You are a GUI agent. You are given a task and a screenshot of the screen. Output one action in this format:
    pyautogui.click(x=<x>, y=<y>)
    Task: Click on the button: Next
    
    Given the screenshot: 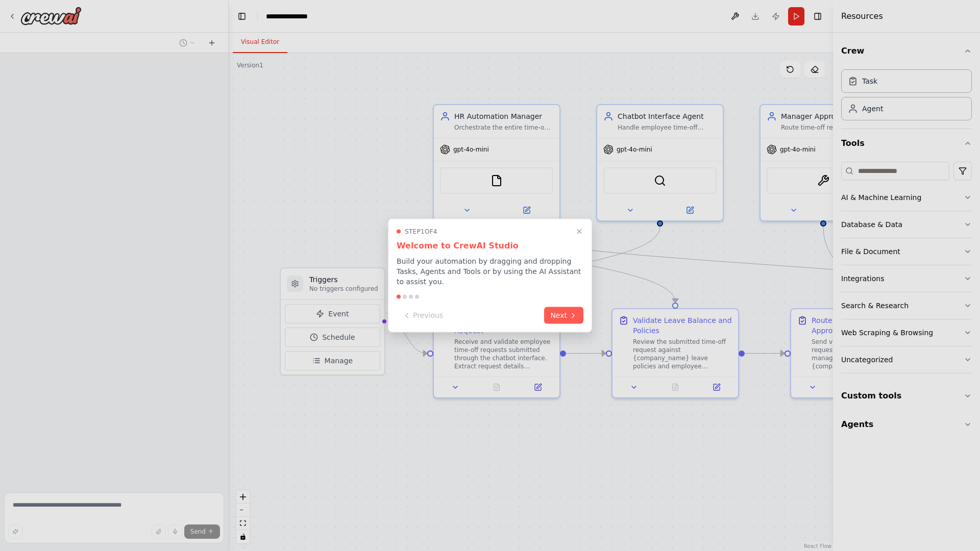 What is the action you would take?
    pyautogui.click(x=564, y=315)
    